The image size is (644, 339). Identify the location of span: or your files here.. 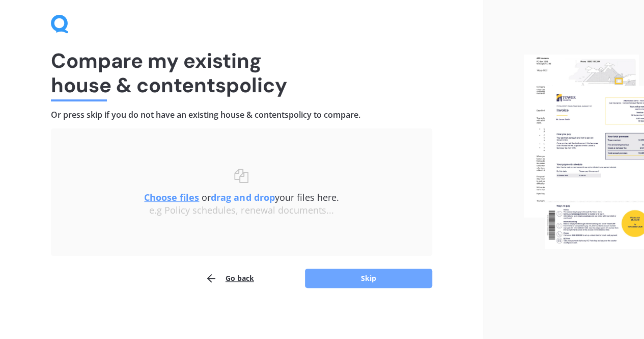
(241, 197).